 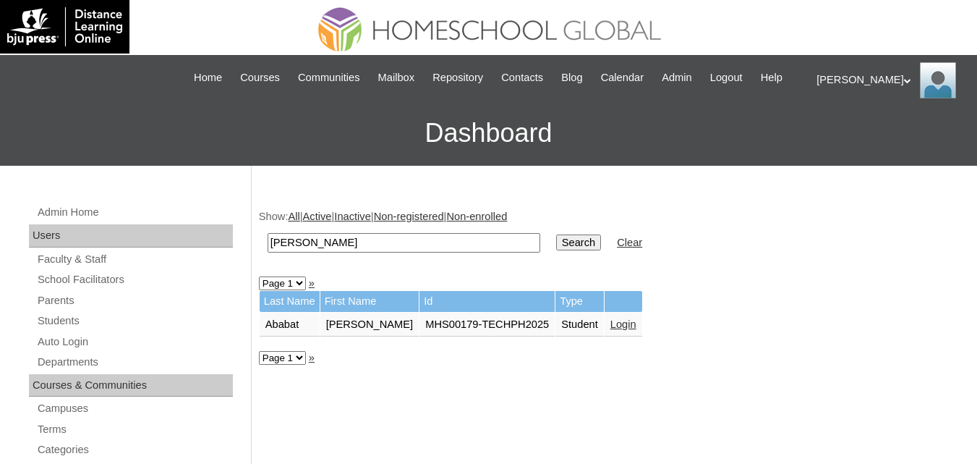 I want to click on a: Parents, so click(x=135, y=300).